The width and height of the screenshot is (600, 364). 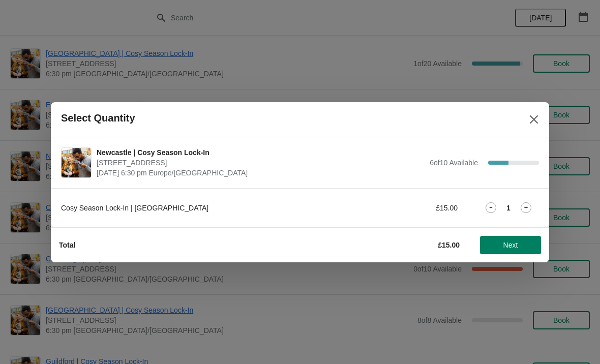 I want to click on span: 6 of 10 Available, so click(x=453, y=163).